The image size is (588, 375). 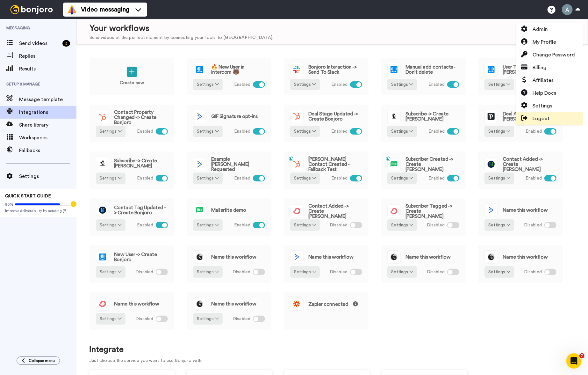 What do you see at coordinates (550, 93) in the screenshot?
I see `a: Help Docs` at bounding box center [550, 93].